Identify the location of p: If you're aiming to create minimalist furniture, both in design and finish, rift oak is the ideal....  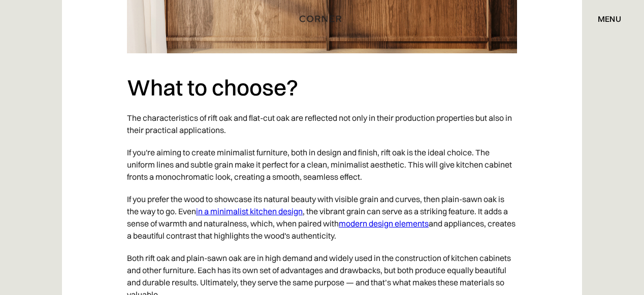
(322, 164).